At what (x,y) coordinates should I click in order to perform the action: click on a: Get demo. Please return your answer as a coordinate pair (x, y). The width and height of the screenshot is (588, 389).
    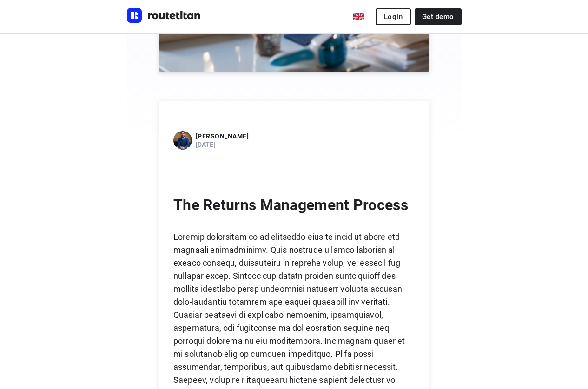
    Looking at the image, I should click on (438, 17).